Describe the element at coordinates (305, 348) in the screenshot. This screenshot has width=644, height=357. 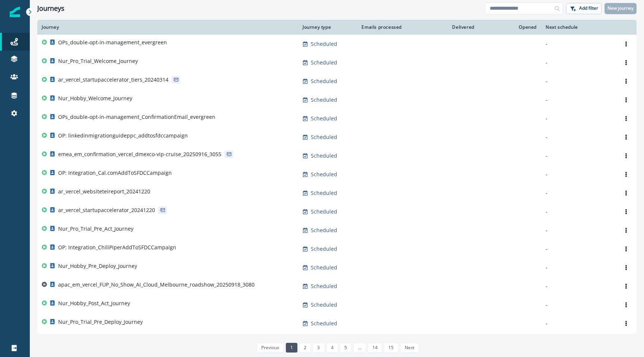
I see `a: Page 2` at that location.